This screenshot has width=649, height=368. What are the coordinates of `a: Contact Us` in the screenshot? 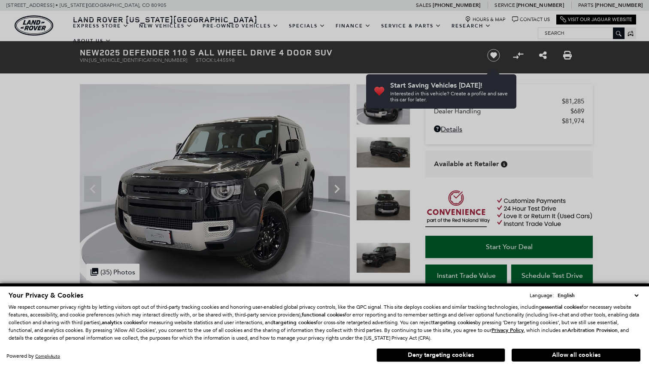 It's located at (531, 19).